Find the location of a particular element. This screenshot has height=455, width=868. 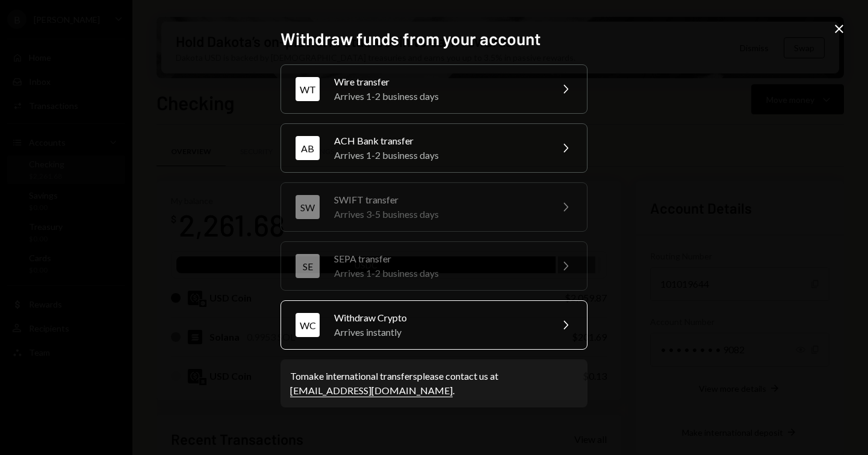

div: ACH Bank transfer is located at coordinates (439, 141).